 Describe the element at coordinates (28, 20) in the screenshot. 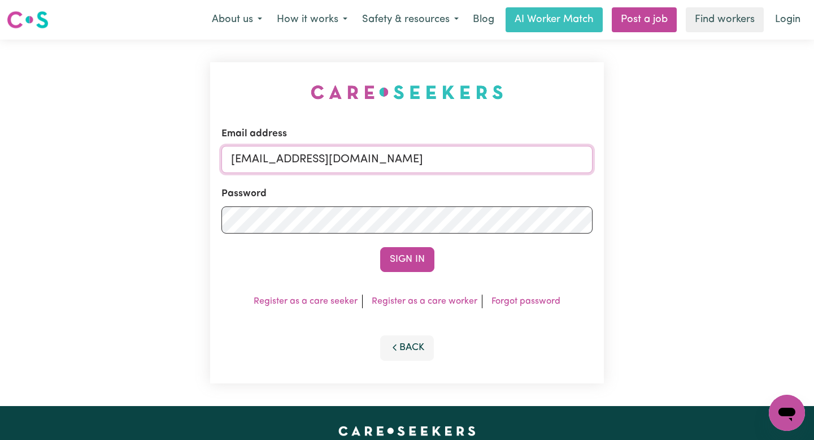

I see `img: Careseekers logo` at that location.